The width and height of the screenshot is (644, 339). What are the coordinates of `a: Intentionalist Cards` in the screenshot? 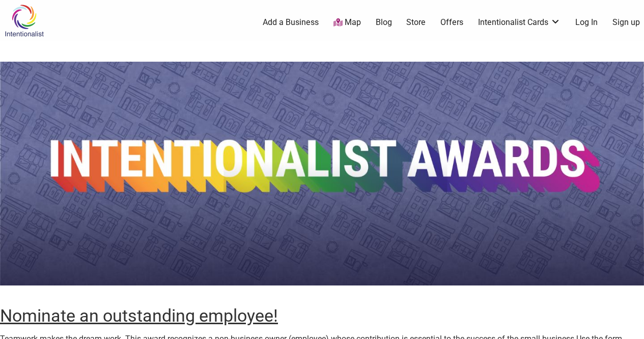 It's located at (519, 22).